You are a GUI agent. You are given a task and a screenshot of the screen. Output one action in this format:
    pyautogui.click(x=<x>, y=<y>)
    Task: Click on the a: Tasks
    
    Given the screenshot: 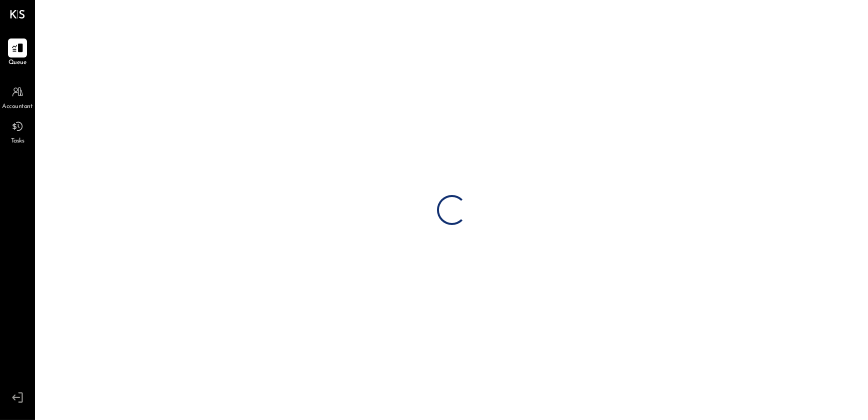 What is the action you would take?
    pyautogui.click(x=17, y=131)
    